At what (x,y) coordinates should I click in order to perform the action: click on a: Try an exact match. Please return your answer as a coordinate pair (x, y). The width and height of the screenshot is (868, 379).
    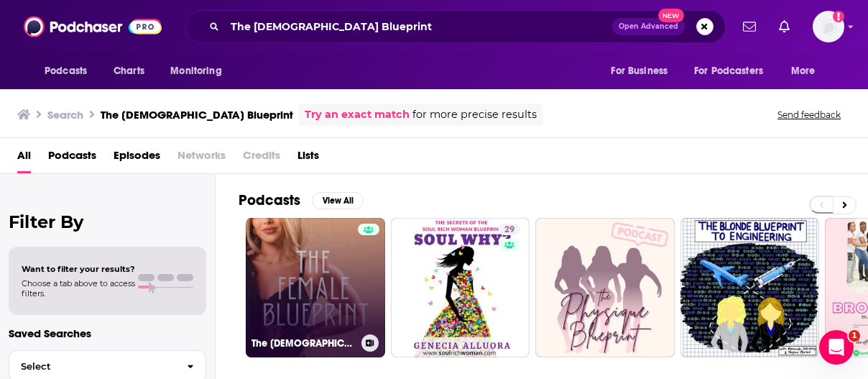
    Looking at the image, I should click on (358, 114).